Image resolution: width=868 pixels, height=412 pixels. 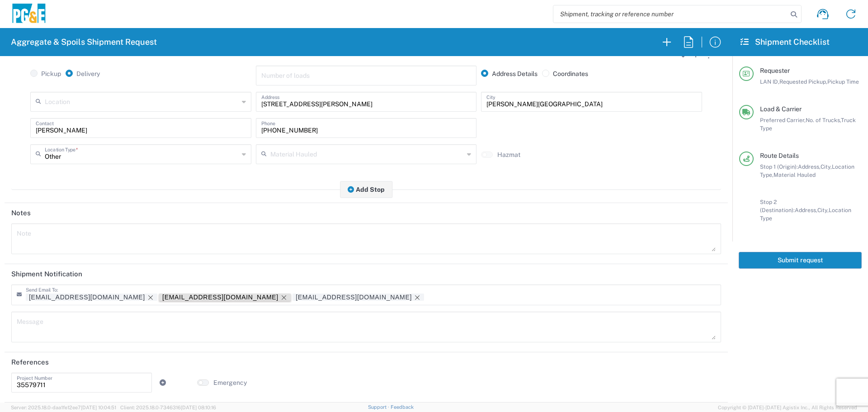 What do you see at coordinates (670, 14) in the screenshot?
I see `input: Shipment, tracking or reference number` at bounding box center [670, 14].